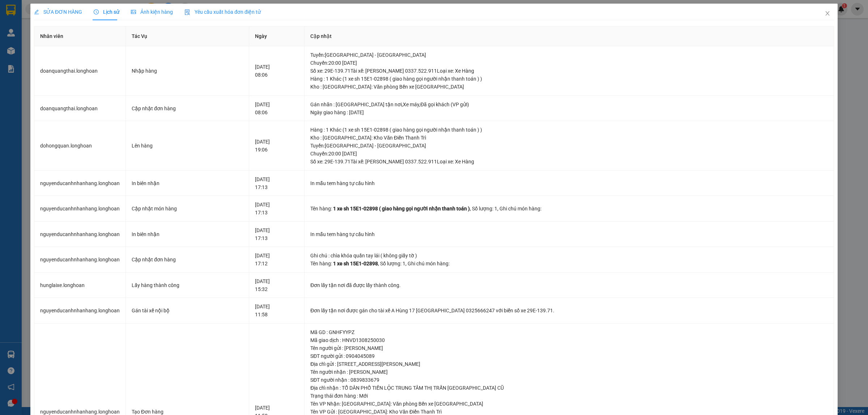 The height and width of the screenshot is (415, 868). Describe the element at coordinates (277, 36) in the screenshot. I see `th: Ngày` at that location.